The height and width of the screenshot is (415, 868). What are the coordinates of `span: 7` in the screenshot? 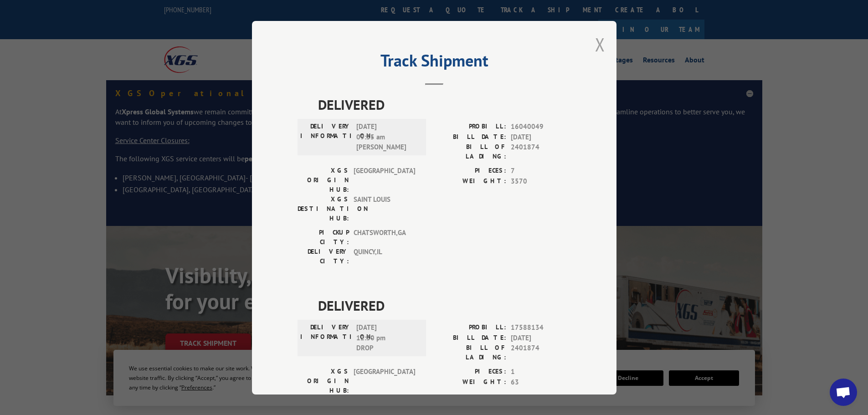 It's located at (541, 171).